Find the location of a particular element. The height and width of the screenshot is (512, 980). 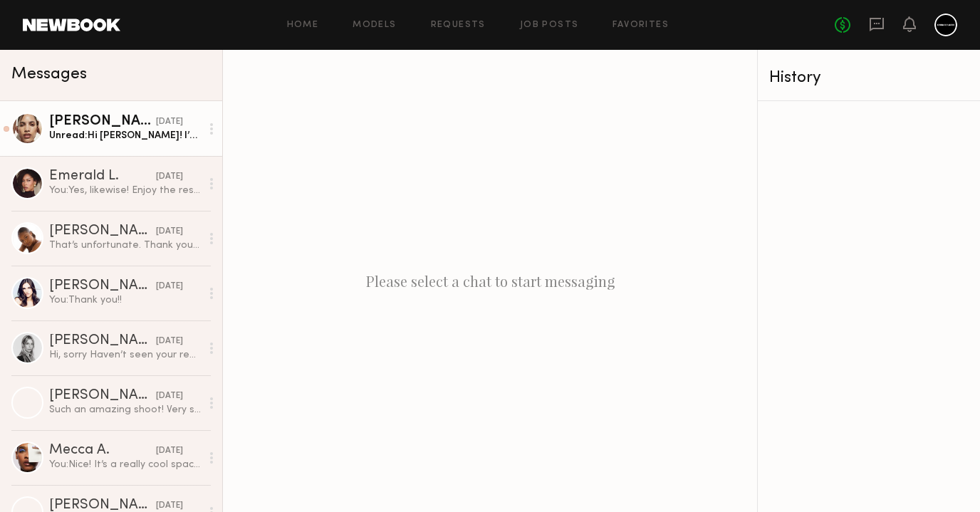

div: Mecca A. is located at coordinates (102, 451).